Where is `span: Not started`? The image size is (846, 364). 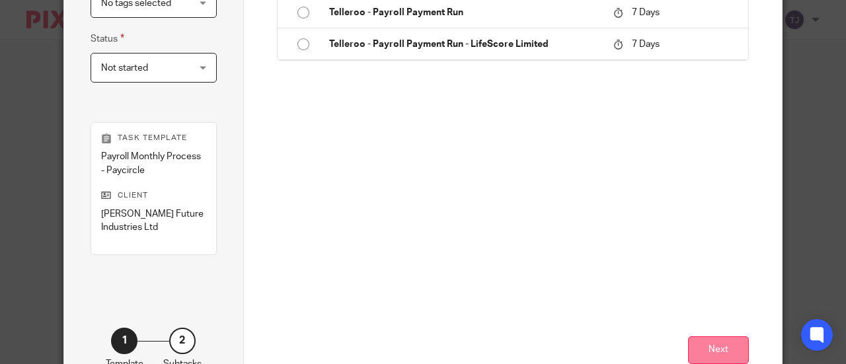 span: Not started is located at coordinates (124, 68).